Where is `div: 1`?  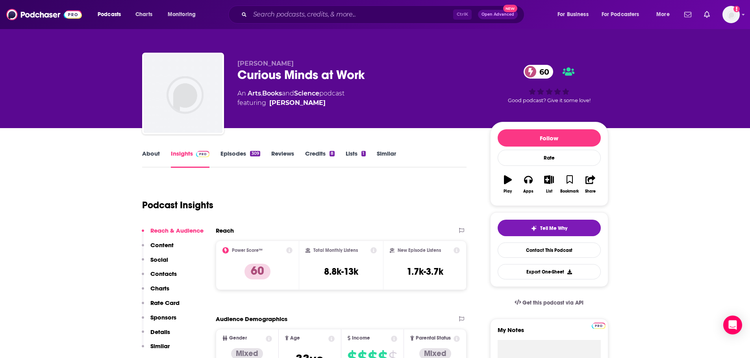
div: 1 is located at coordinates (363, 154).